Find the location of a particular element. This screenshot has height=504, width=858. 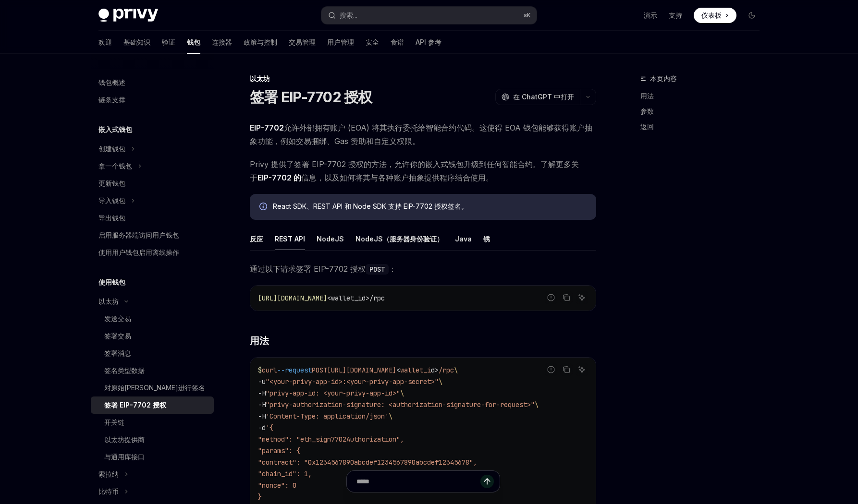

font: 交易管理 is located at coordinates (302, 42).